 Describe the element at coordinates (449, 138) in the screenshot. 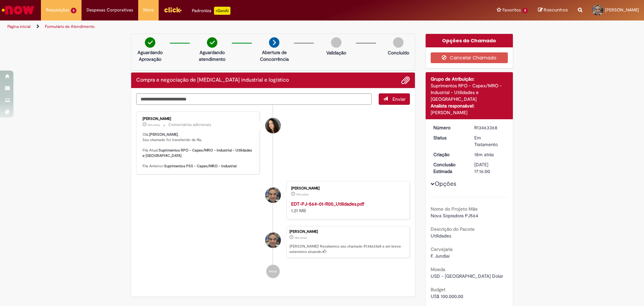

I see `dt: Status` at that location.